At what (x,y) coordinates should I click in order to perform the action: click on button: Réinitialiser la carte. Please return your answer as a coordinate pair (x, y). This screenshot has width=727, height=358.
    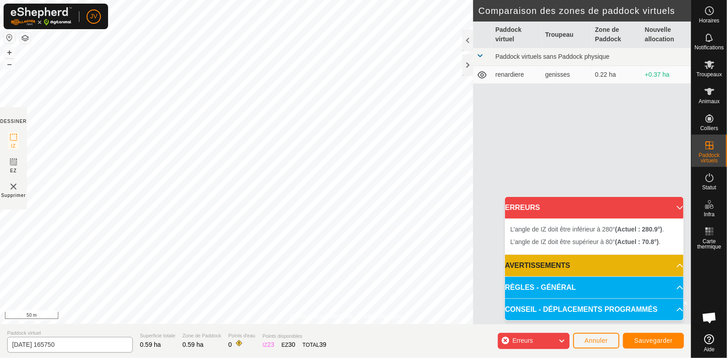
    Looking at the image, I should click on (9, 38).